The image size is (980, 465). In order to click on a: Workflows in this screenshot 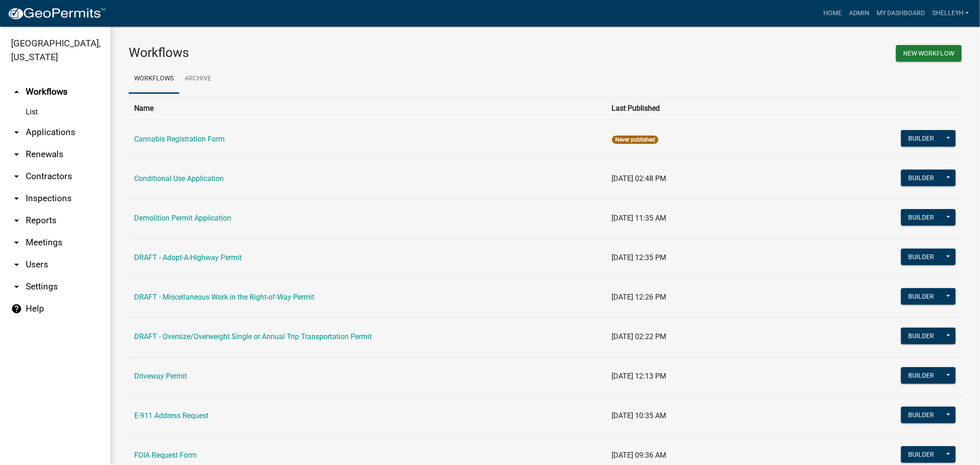, I will do `click(154, 79)`.